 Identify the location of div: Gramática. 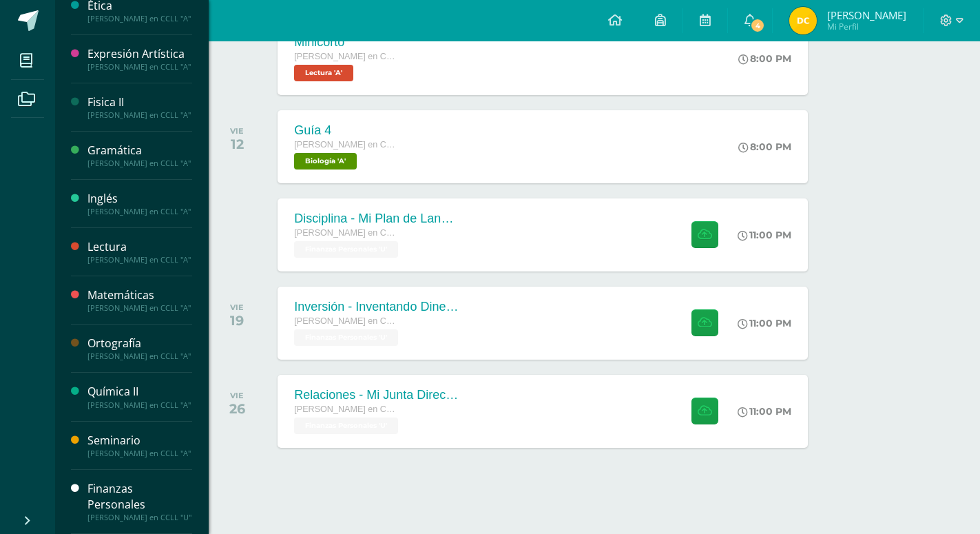
(140, 150).